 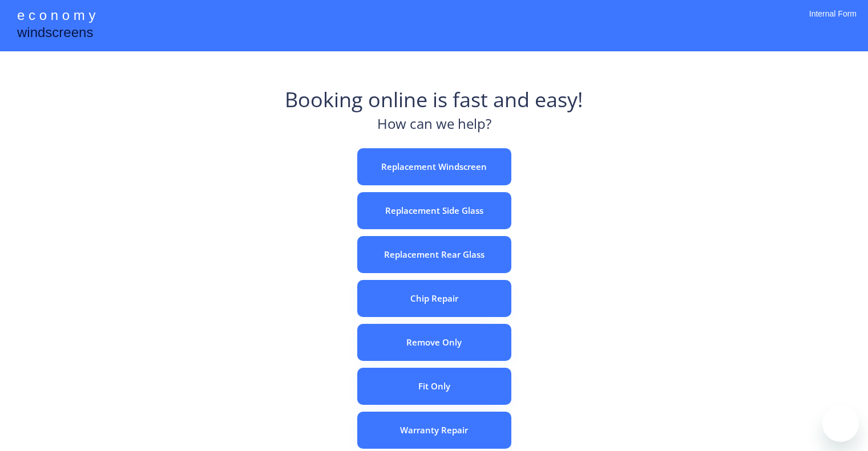 What do you see at coordinates (434, 99) in the screenshot?
I see `div: Booking online is fast and easy!` at bounding box center [434, 99].